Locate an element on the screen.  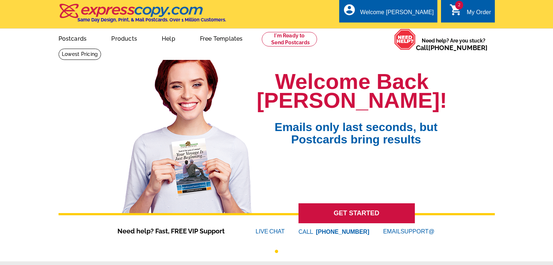
div: My Order is located at coordinates (478, 14).